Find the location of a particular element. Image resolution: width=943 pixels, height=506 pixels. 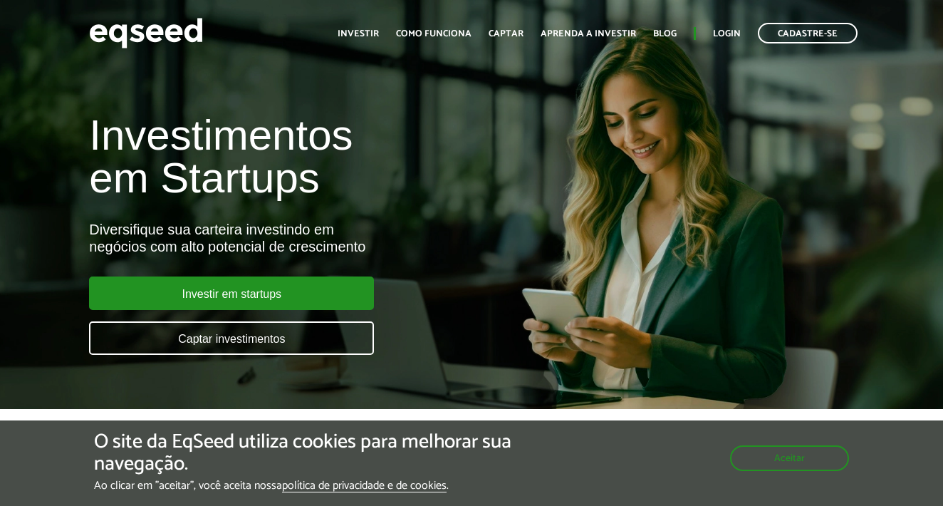

a: Como funciona is located at coordinates (434, 33).